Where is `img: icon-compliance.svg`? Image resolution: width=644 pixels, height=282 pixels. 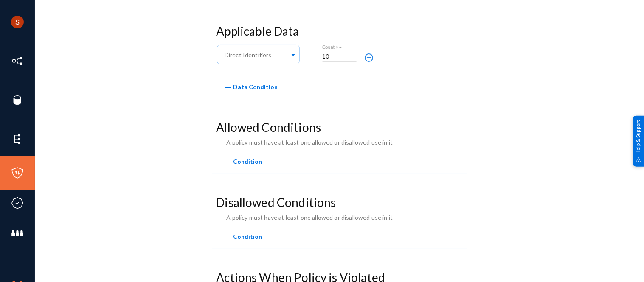
img: icon-compliance.svg is located at coordinates (17, 204).